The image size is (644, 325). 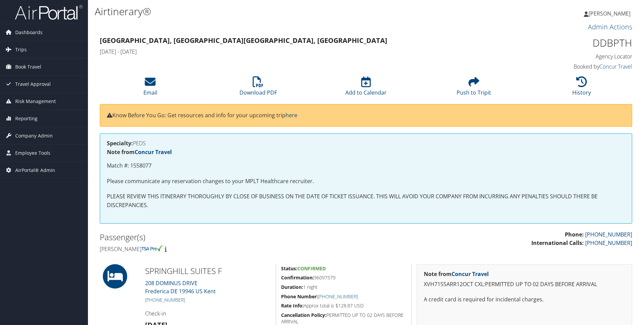 What do you see at coordinates (29, 32) in the screenshot?
I see `span: Dashboards` at bounding box center [29, 32].